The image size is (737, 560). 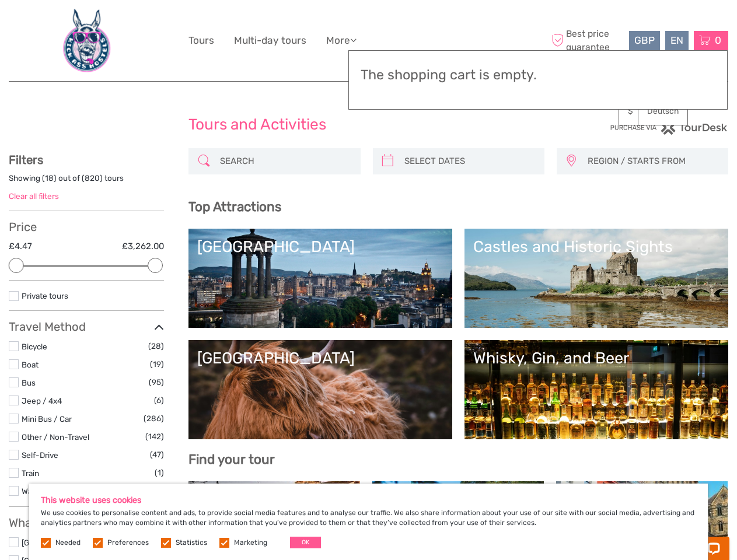 What do you see at coordinates (250, 543) in the screenshot?
I see `label: Marketing` at bounding box center [250, 543].